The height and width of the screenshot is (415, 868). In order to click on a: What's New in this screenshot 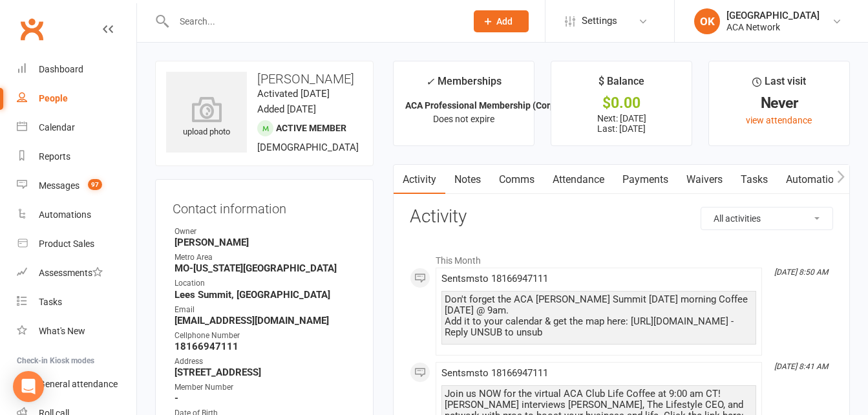, I will do `click(76, 331)`.